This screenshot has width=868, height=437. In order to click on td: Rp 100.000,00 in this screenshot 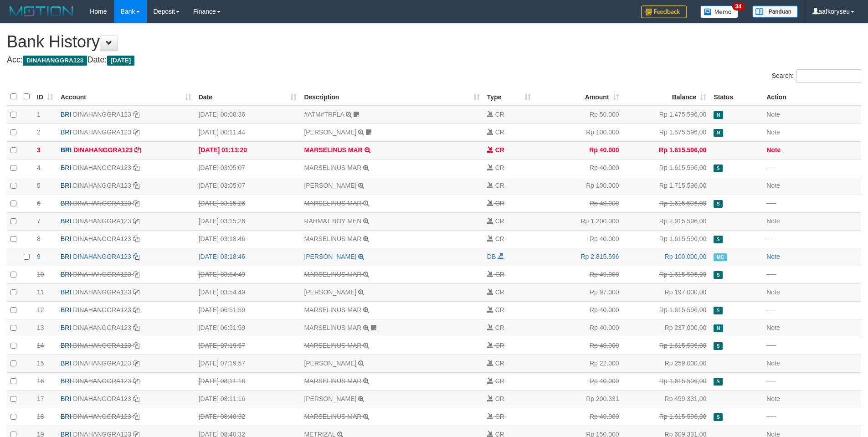, I will do `click(666, 257)`.